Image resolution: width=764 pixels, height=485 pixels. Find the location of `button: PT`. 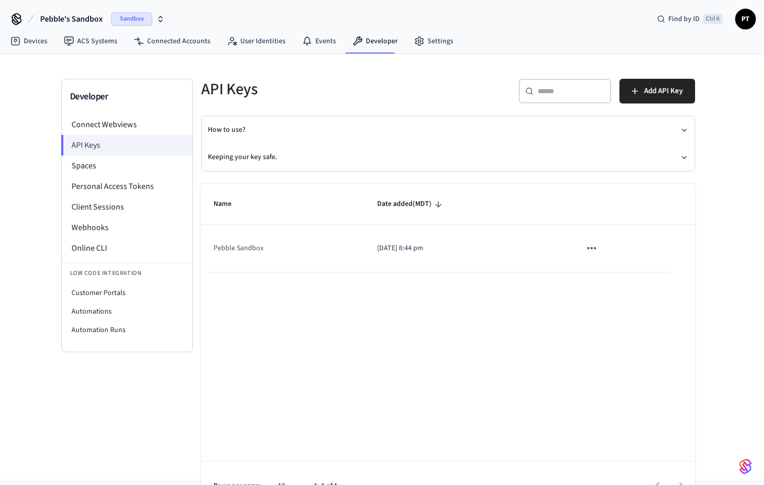

button: PT is located at coordinates (746, 19).